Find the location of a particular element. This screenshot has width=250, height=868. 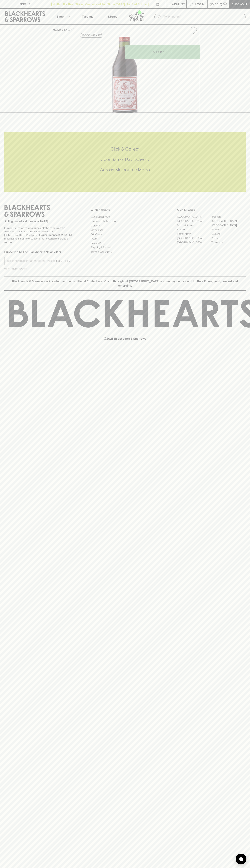

a: Tastings is located at coordinates (88, 16).